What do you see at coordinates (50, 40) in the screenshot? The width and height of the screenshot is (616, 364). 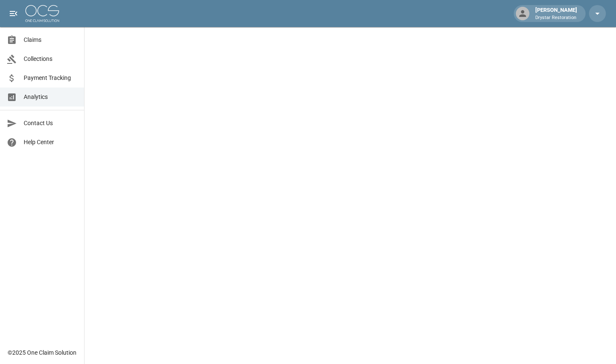 I see `span: Claims` at bounding box center [50, 40].